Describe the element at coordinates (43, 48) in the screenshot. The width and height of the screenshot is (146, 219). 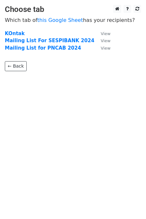
I see `strong: Mailing List for PNCAB 2024` at that location.